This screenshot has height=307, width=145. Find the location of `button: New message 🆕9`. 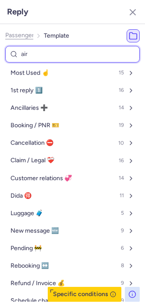

button: New message 🆕9 is located at coordinates (72, 231).